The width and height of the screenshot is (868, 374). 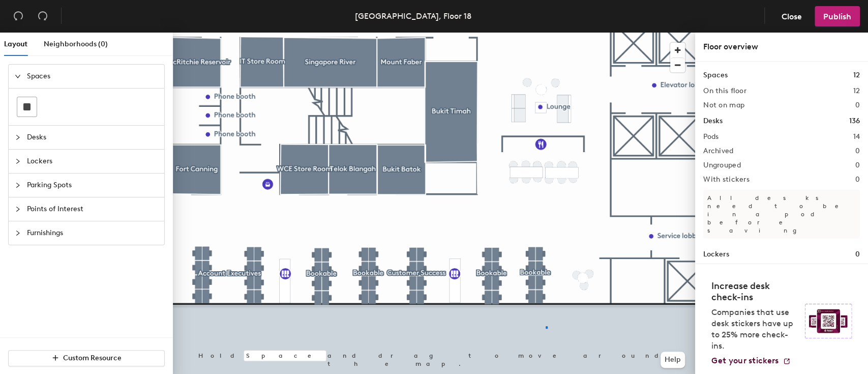 I want to click on h2: Pods, so click(x=711, y=137).